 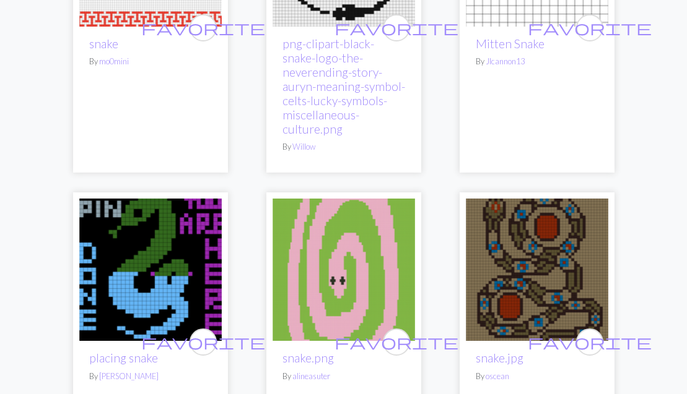 What do you see at coordinates (497, 376) in the screenshot?
I see `a: oscean` at bounding box center [497, 376].